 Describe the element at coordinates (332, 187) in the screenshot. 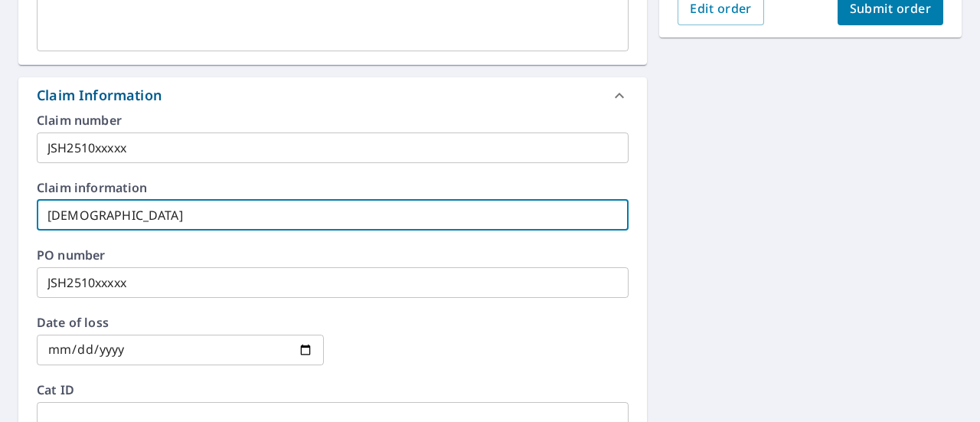

I see `label: Claim information` at that location.